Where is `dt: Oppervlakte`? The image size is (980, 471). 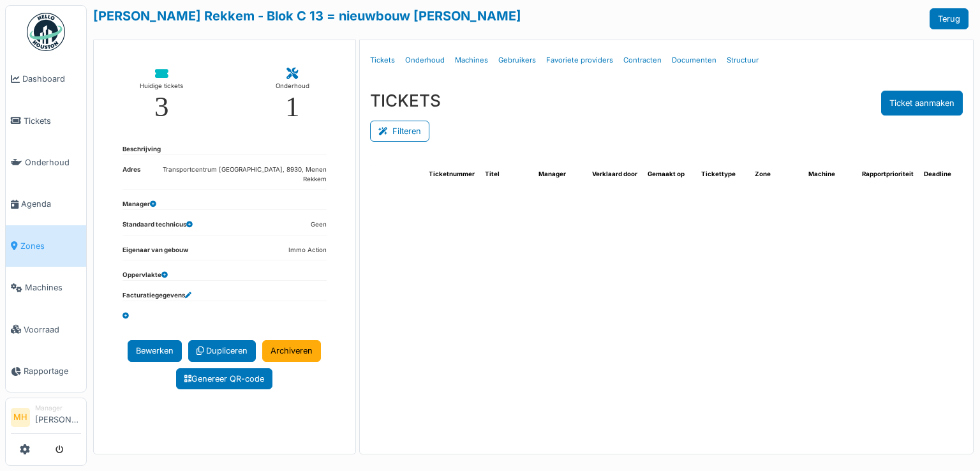
dt: Oppervlakte is located at coordinates (145, 275).